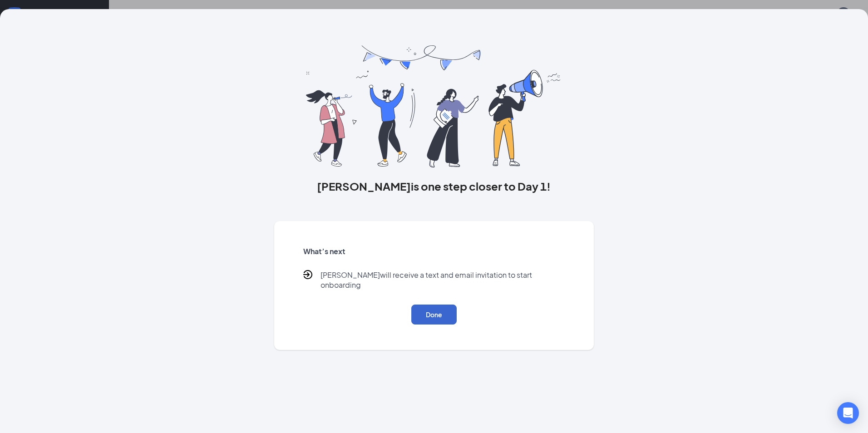 The width and height of the screenshot is (868, 433). I want to click on div: Open Intercom Messenger, so click(848, 413).